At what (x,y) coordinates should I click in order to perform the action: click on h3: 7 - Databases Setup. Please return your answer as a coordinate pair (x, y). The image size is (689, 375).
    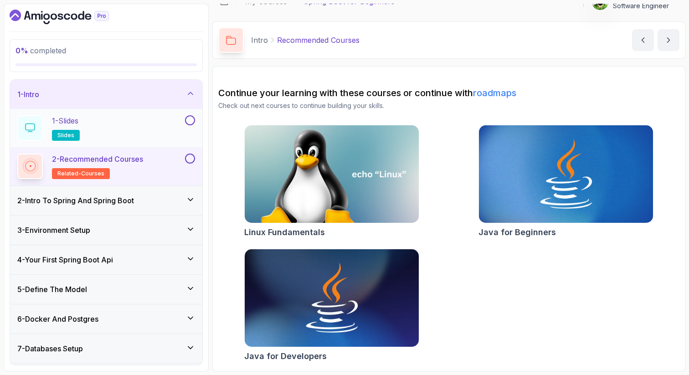
    Looking at the image, I should click on (50, 349).